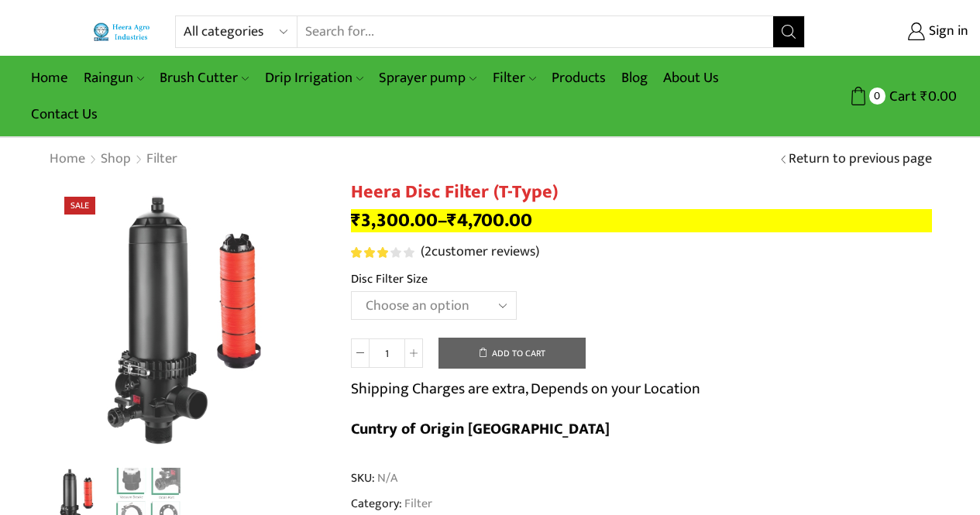 The width and height of the screenshot is (980, 515). What do you see at coordinates (203, 77) in the screenshot?
I see `a: Brush Cutter` at bounding box center [203, 77].